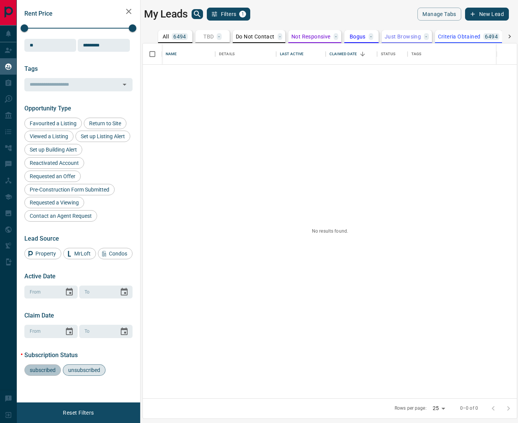  I want to click on p: All, so click(166, 37).